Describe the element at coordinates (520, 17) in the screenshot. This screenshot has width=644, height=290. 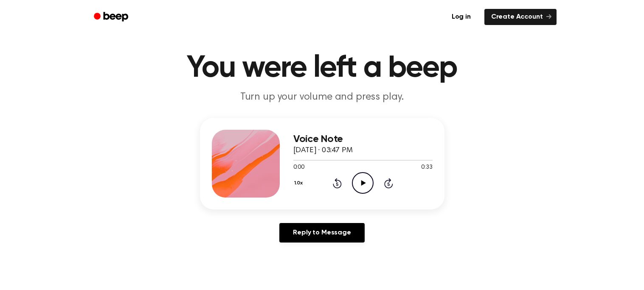
I see `a: Create Account` at that location.